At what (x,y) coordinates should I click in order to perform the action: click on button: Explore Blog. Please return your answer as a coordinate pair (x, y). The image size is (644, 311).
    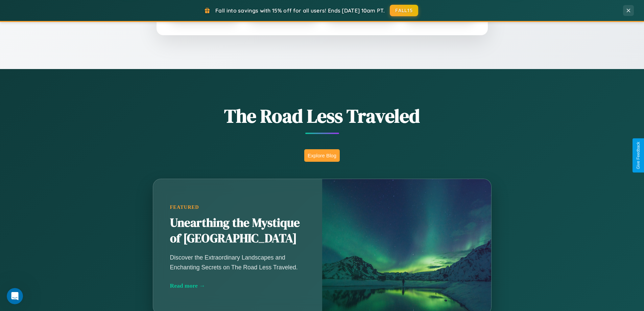
    Looking at the image, I should click on (322, 155).